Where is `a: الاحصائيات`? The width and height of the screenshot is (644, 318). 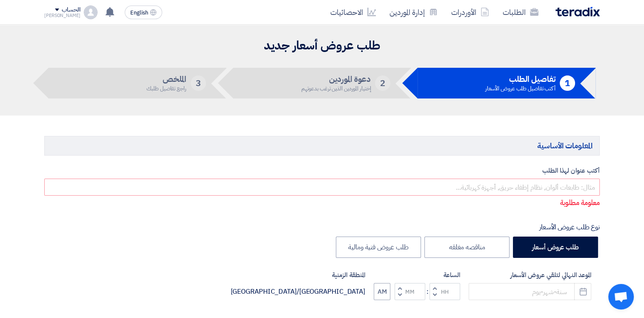 a: الاحصائيات is located at coordinates (353, 12).